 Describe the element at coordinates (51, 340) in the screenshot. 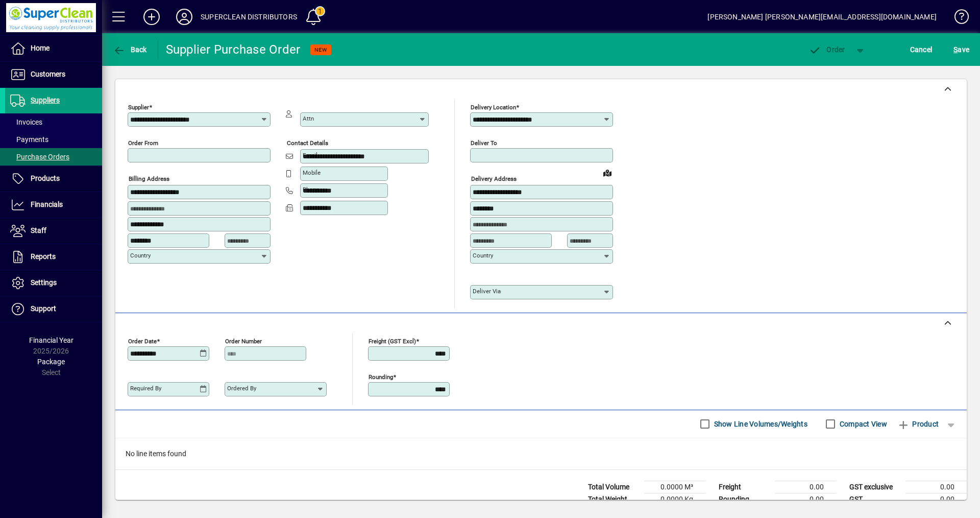

I see `span: Financial Year` at that location.